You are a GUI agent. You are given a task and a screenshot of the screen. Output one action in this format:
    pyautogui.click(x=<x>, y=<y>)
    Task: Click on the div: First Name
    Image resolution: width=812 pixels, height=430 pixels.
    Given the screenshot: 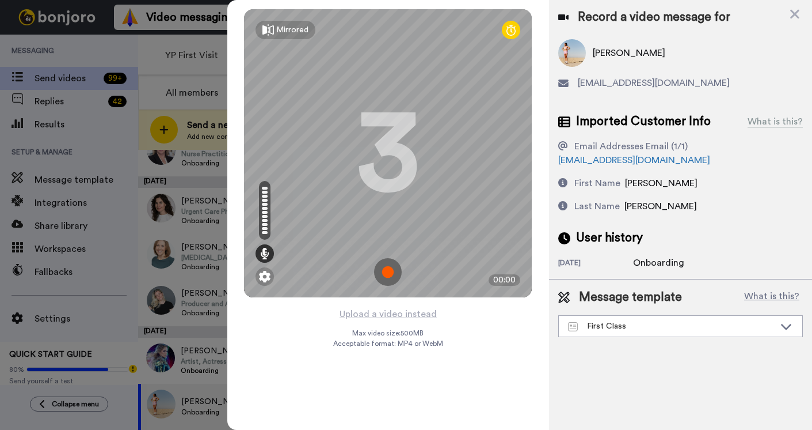 What is the action you would take?
    pyautogui.click(x=598, y=183)
    